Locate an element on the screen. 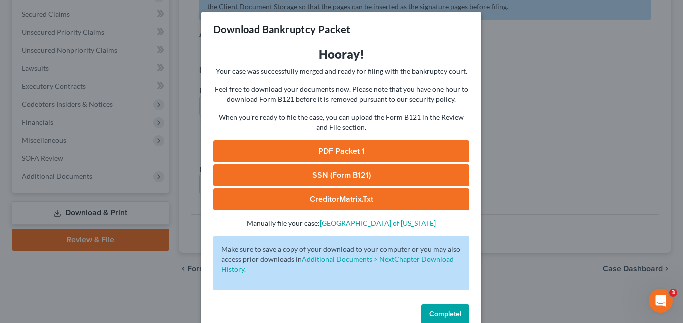 The width and height of the screenshot is (683, 323). h3: Download Bankruptcy Packet is located at coordinates (282, 29).